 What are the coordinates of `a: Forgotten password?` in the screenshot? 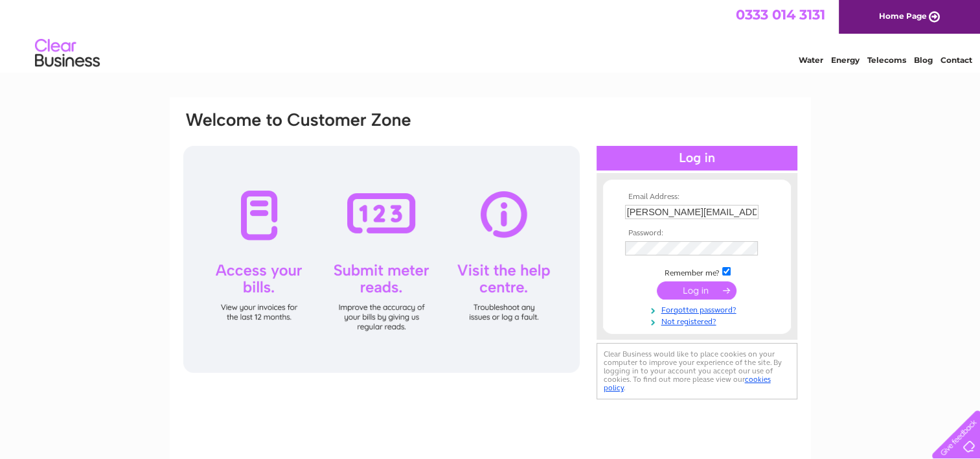 It's located at (698, 309).